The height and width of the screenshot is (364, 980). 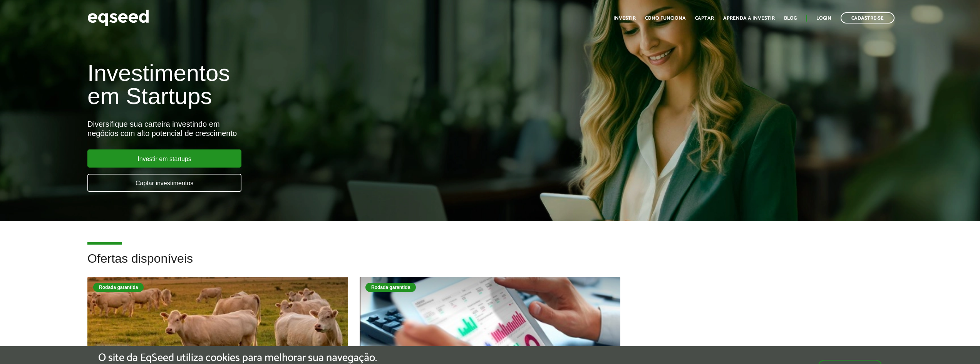 I want to click on a: Captar, so click(x=705, y=18).